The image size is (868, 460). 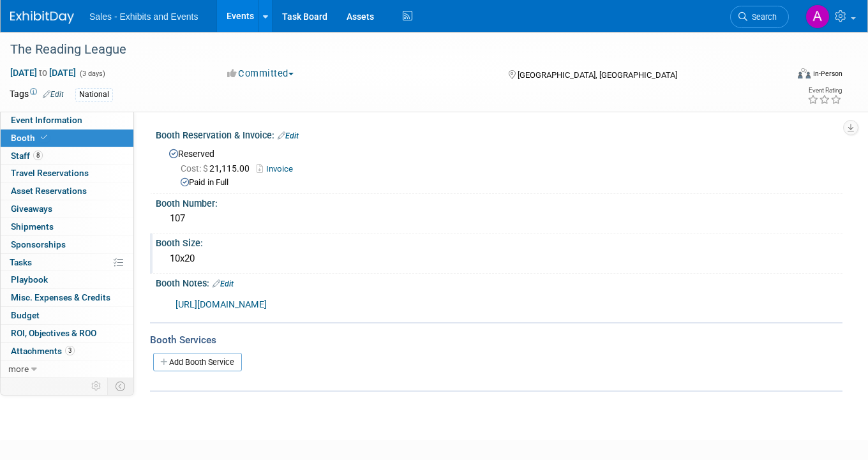 What do you see at coordinates (67, 173) in the screenshot?
I see `a: Travel Reservations` at bounding box center [67, 173].